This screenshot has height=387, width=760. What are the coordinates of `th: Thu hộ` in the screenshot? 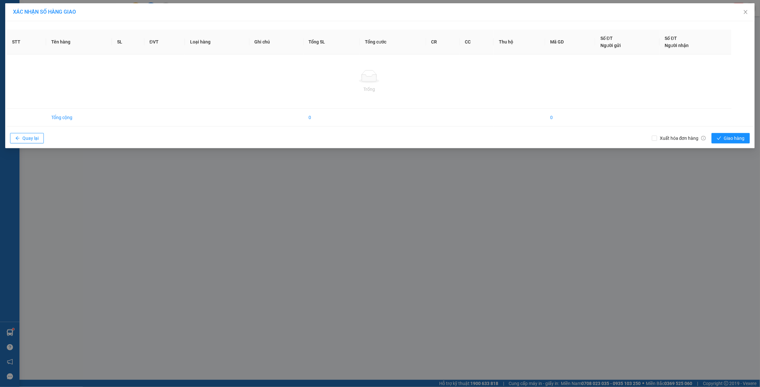 It's located at (519, 42).